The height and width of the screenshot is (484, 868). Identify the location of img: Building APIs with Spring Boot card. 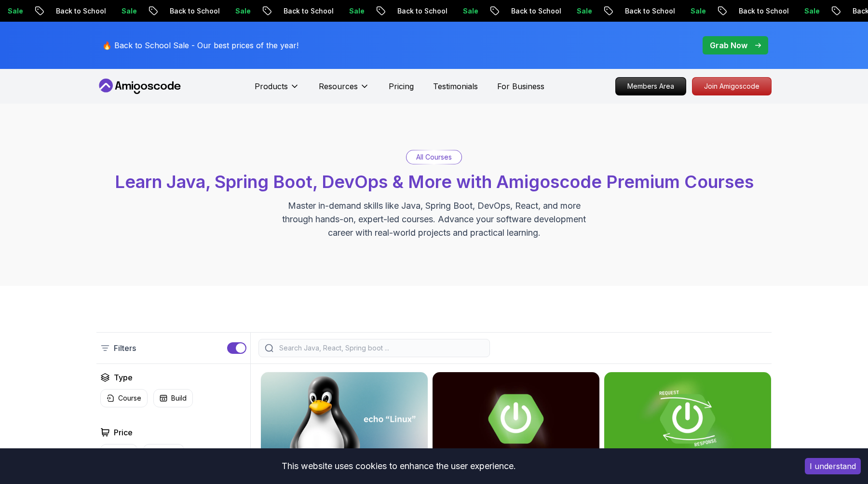
(688, 419).